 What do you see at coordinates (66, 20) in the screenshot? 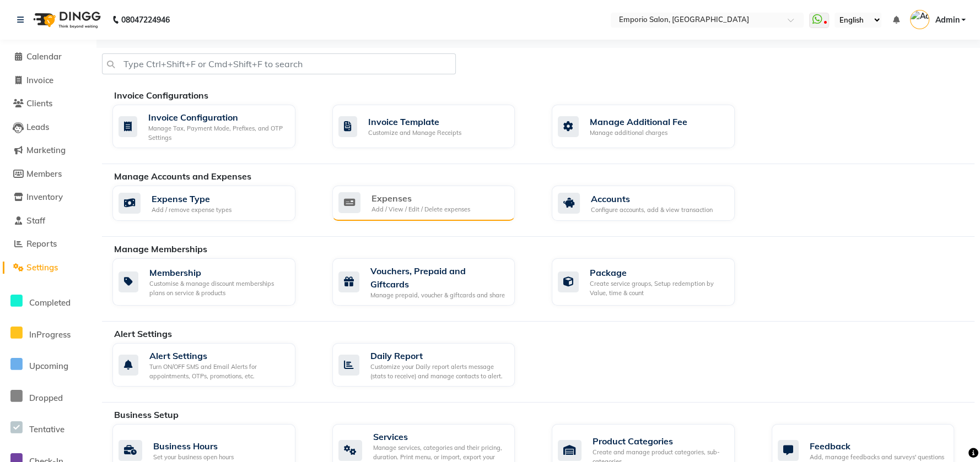
I see `img: logo` at bounding box center [66, 20].